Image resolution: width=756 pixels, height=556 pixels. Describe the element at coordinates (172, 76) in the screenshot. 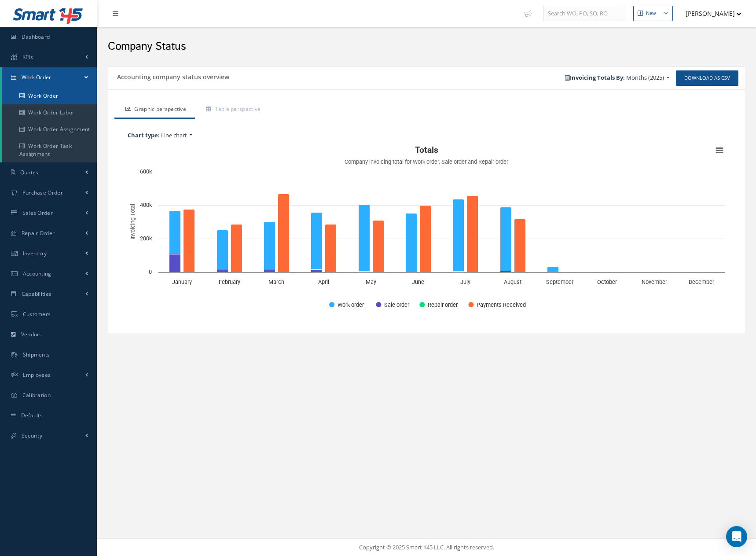

I see `h5: Accounting company status overview` at that location.